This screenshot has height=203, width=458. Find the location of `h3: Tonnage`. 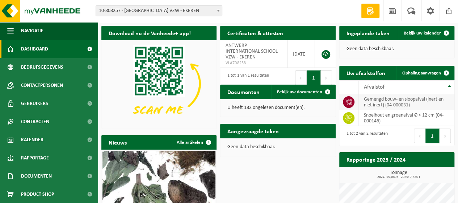

h3: Tonnage is located at coordinates (399, 174).